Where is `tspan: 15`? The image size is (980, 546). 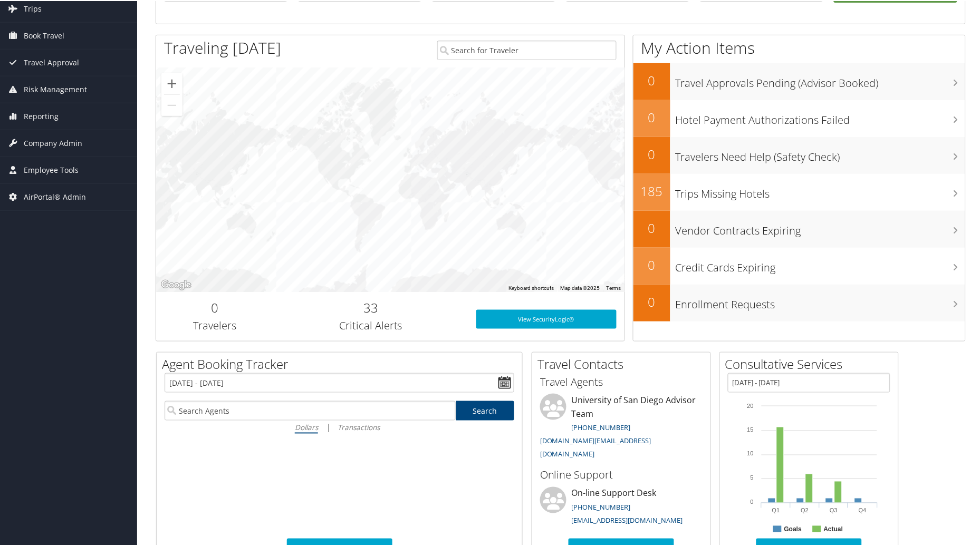
tspan: 15 is located at coordinates (750, 428).